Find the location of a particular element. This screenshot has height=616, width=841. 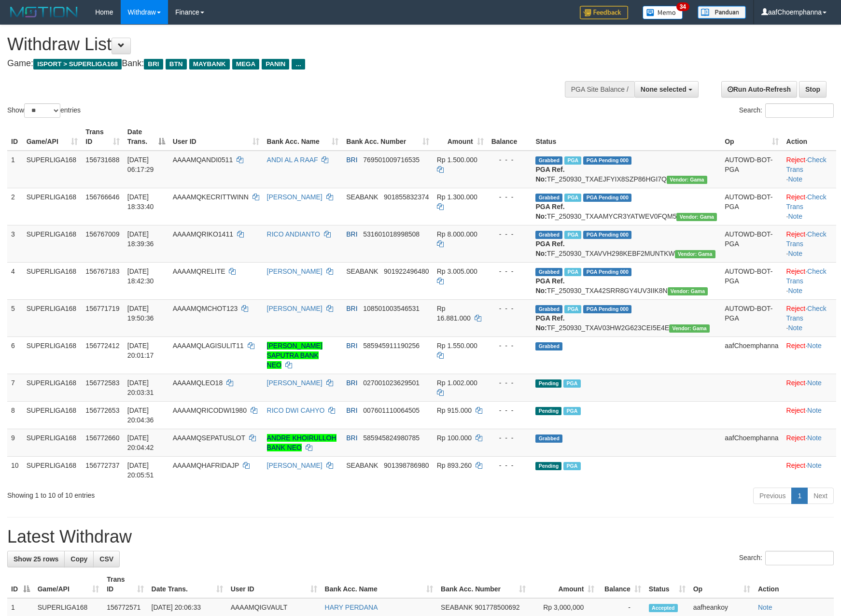

span: 156766646 is located at coordinates (102, 197).